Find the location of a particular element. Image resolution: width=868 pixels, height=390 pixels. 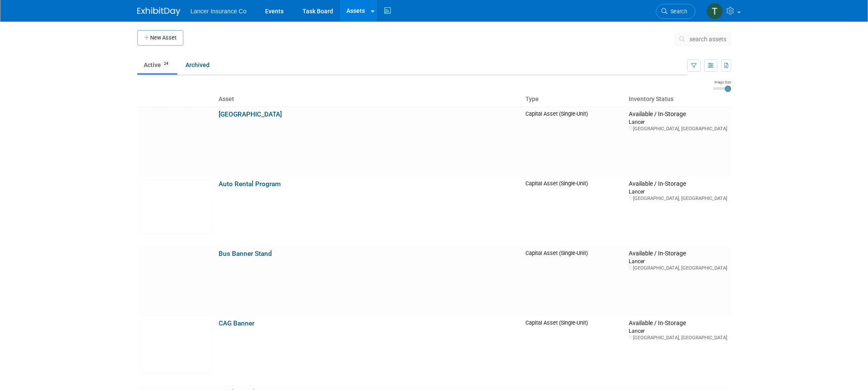

span: Search is located at coordinates (677, 11).